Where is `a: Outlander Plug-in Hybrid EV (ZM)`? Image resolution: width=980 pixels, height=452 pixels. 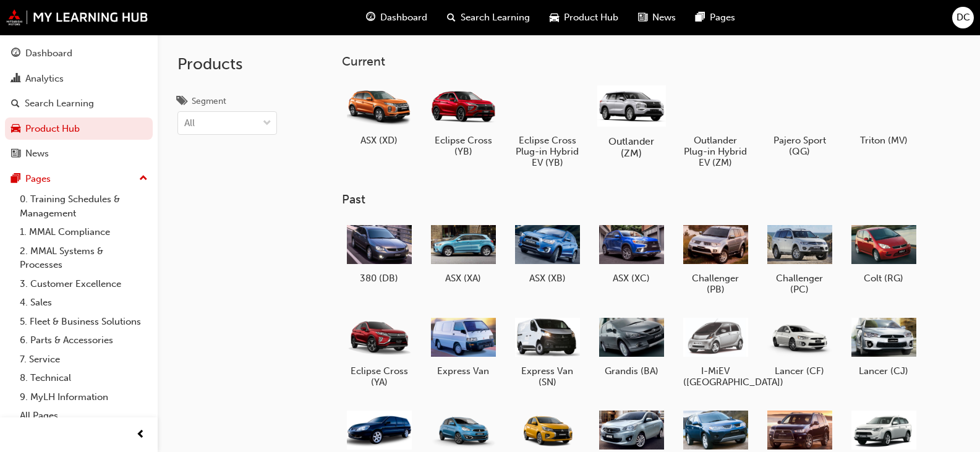
a: Outlander Plug-in Hybrid EV (ZM) is located at coordinates (716, 126).